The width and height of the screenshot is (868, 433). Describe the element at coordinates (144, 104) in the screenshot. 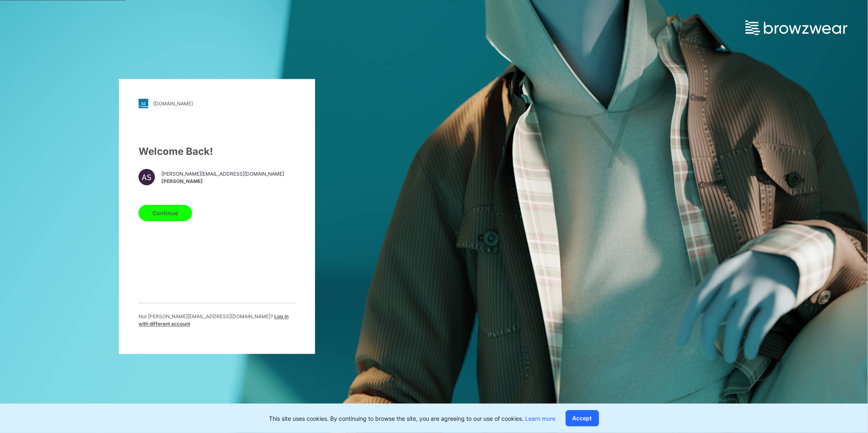

I see `img: stylezone-logo.562084cfcfab977791bfbf7441f1a819.svg` at that location.